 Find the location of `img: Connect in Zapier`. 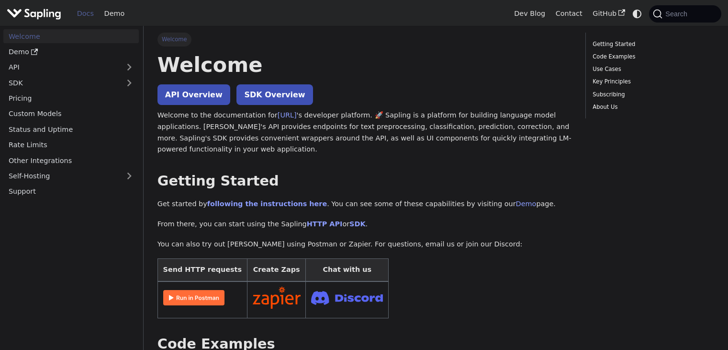

img: Connect in Zapier is located at coordinates (277, 297).